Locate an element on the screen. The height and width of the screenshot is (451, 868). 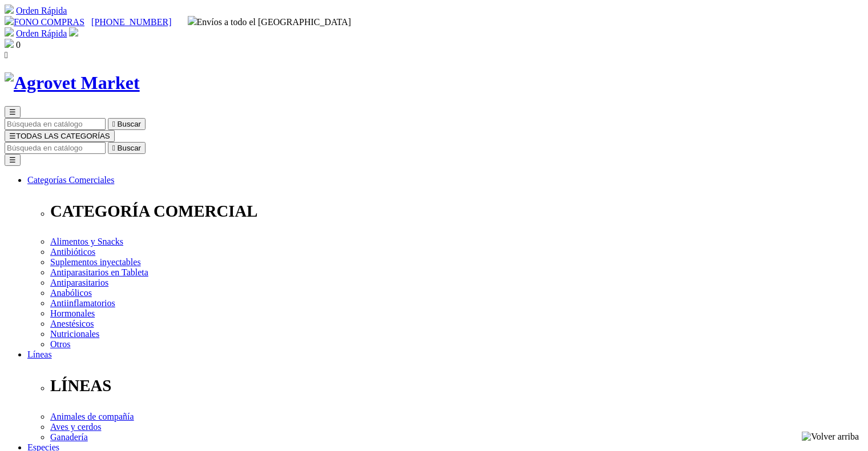
a: Acceda a su cuenta de cliente is located at coordinates (73, 33).